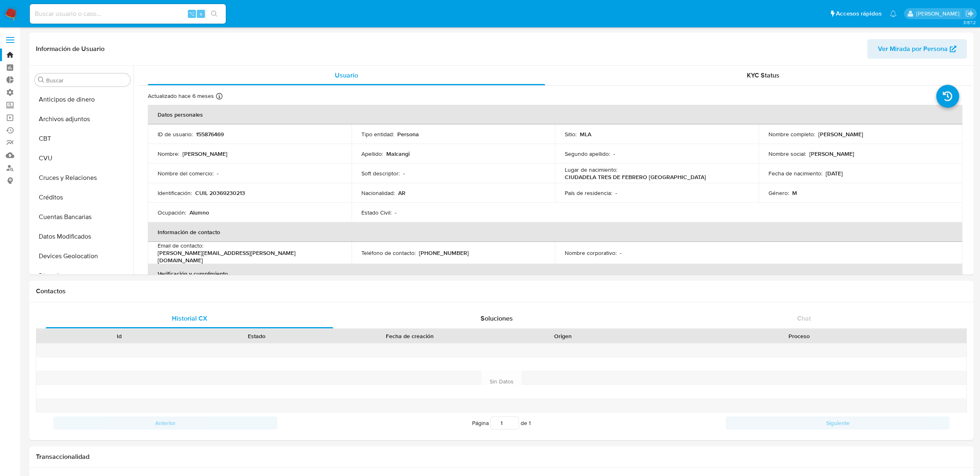 The image size is (980, 476). What do you see at coordinates (530, 423) in the screenshot?
I see `span: 1` at bounding box center [530, 423].